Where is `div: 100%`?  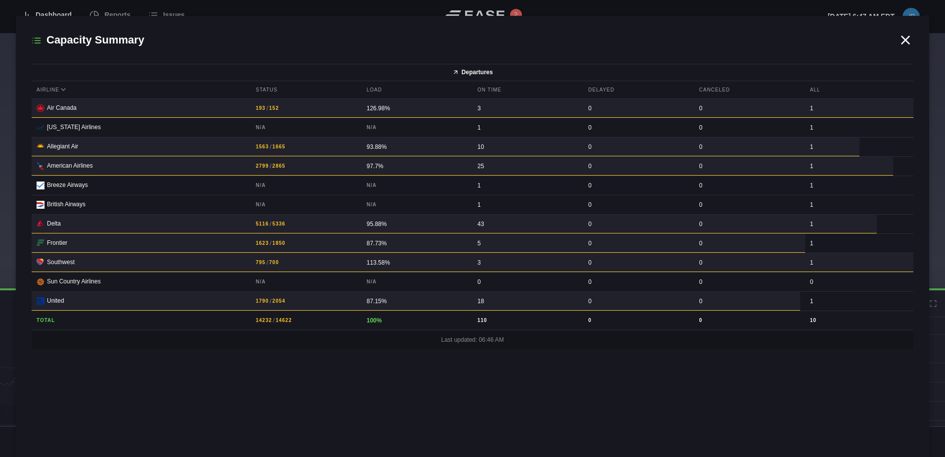 div: 100% is located at coordinates (416, 320).